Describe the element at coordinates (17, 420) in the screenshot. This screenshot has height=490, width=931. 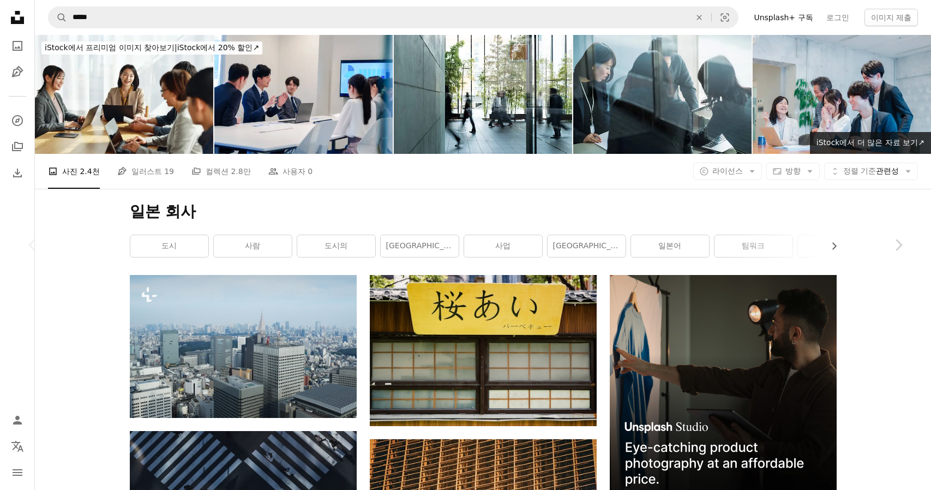
I see `a: 로그인 / 가입` at that location.